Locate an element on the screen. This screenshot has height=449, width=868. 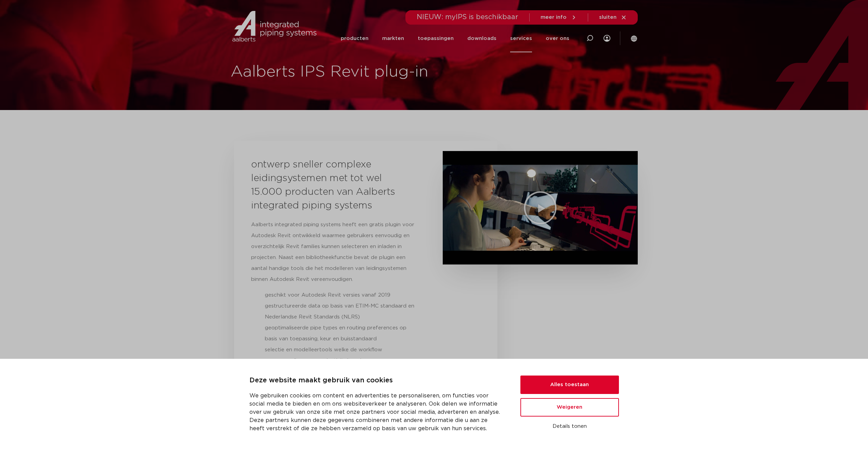
p: Aalberts integrated piping systems heeft een gratis plugin voor Autodesk Revit ontwikkeld waarmee... is located at coordinates (335, 252).